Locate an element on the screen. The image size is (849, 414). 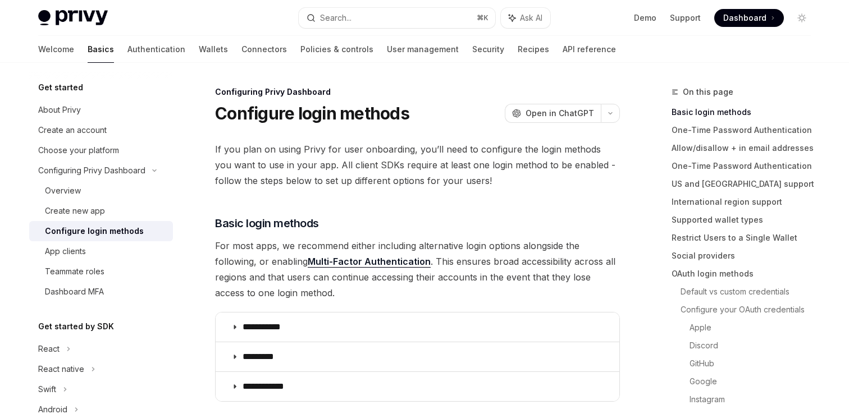
div: Teammate roles is located at coordinates (75, 272).